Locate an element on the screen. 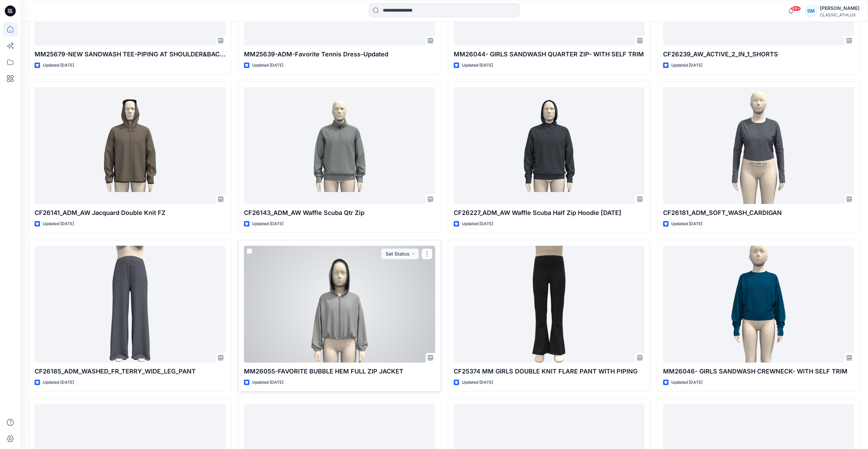 The width and height of the screenshot is (868, 449). span: 99+ is located at coordinates (796, 9).